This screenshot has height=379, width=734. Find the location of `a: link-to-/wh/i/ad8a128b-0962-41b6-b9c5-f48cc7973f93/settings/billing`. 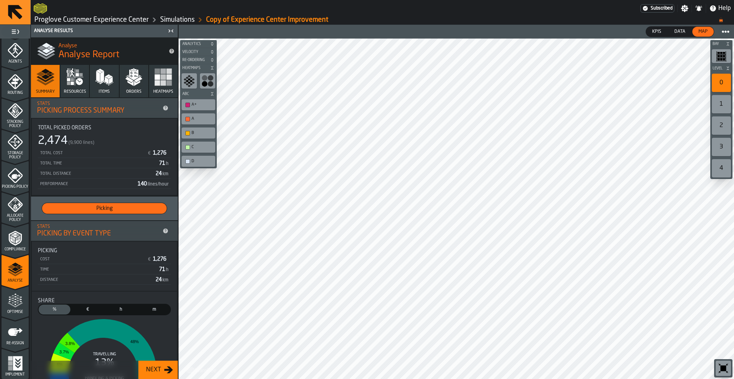

a: link-to-/wh/i/ad8a128b-0962-41b6-b9c5-f48cc7973f93/settings/billing is located at coordinates (657, 8).